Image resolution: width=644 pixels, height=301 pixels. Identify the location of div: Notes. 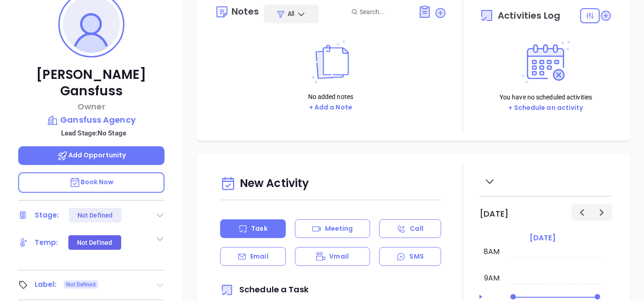
(245, 11).